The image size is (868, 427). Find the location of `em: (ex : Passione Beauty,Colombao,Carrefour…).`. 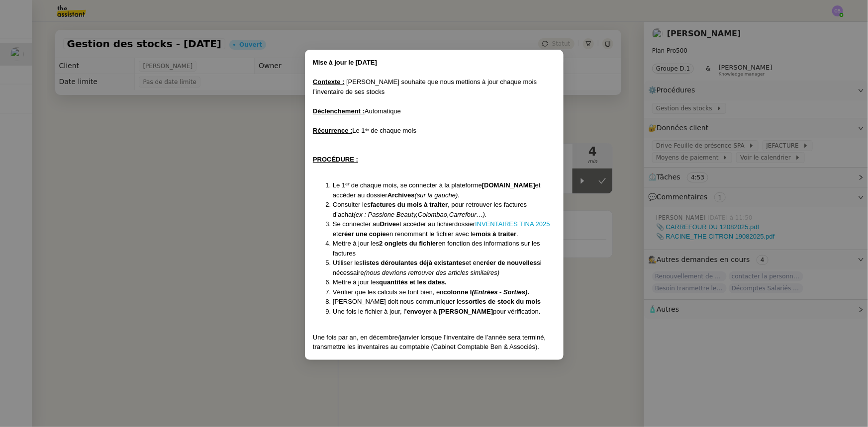

em: (ex : Passione Beauty,Colombao,Carrefour…). is located at coordinates (420, 214).